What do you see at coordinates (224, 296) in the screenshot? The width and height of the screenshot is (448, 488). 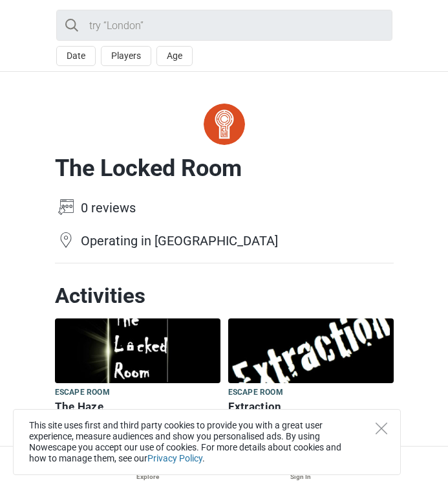 I see `h2: Activities` at bounding box center [224, 296].